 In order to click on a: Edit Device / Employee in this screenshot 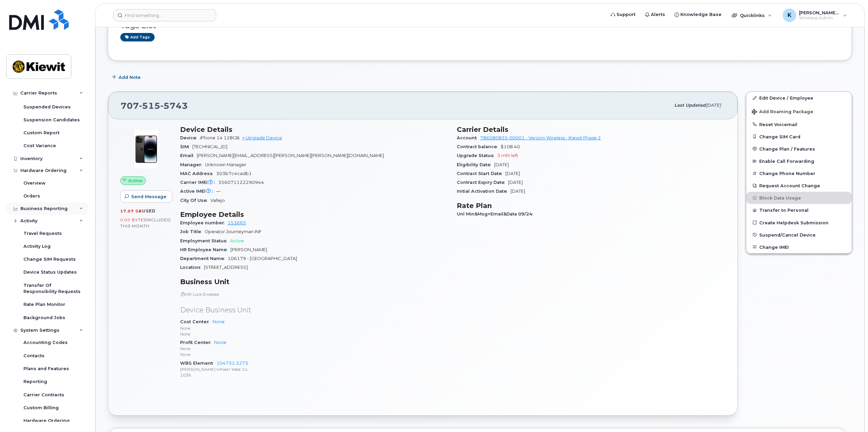, I will do `click(799, 98)`.